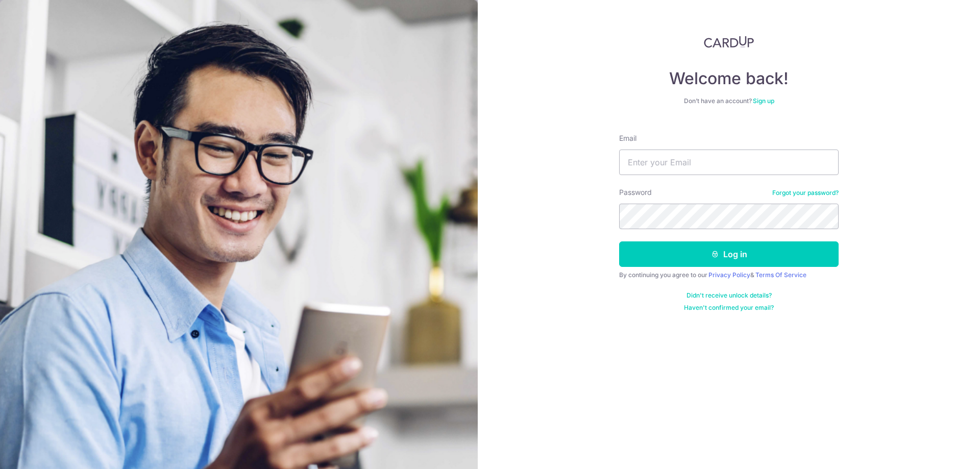 Image resolution: width=980 pixels, height=469 pixels. I want to click on label: Password, so click(635, 193).